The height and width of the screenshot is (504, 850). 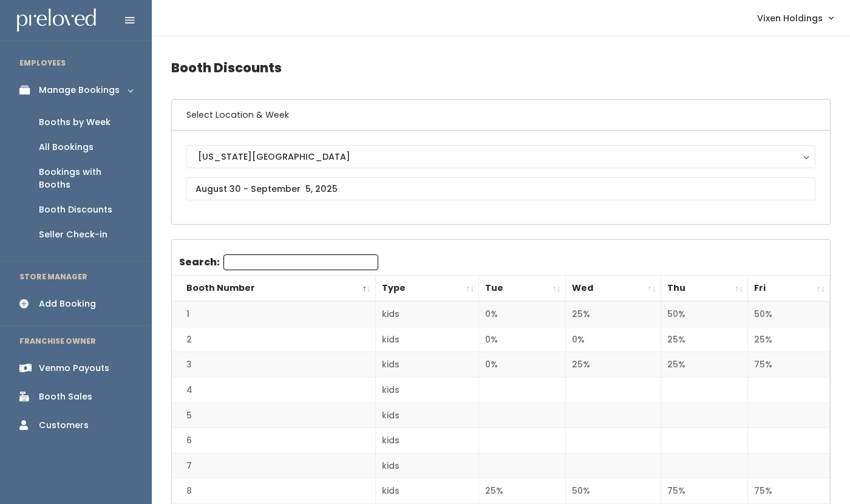 What do you see at coordinates (73, 234) in the screenshot?
I see `div: Seller Check-in` at bounding box center [73, 234].